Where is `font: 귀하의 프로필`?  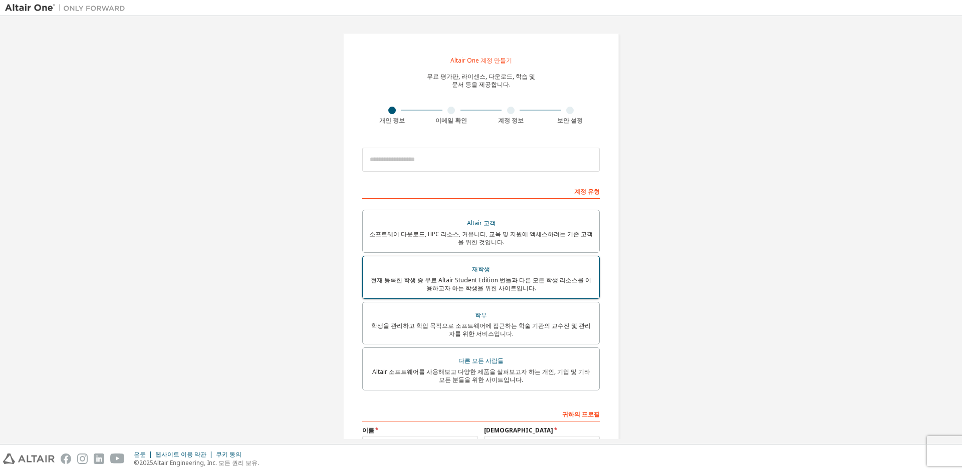 font: 귀하의 프로필 is located at coordinates (581, 414).